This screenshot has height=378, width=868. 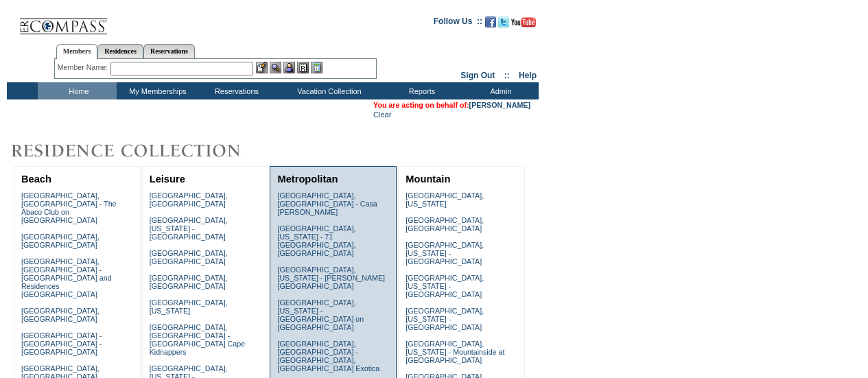 What do you see at coordinates (288, 67) in the screenshot?
I see `img: Impersonate` at bounding box center [288, 67].